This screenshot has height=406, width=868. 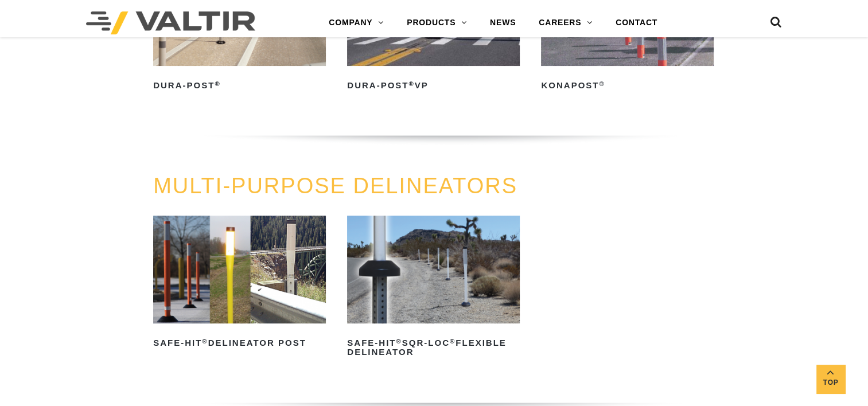 I want to click on a: CAREERS, so click(x=566, y=23).